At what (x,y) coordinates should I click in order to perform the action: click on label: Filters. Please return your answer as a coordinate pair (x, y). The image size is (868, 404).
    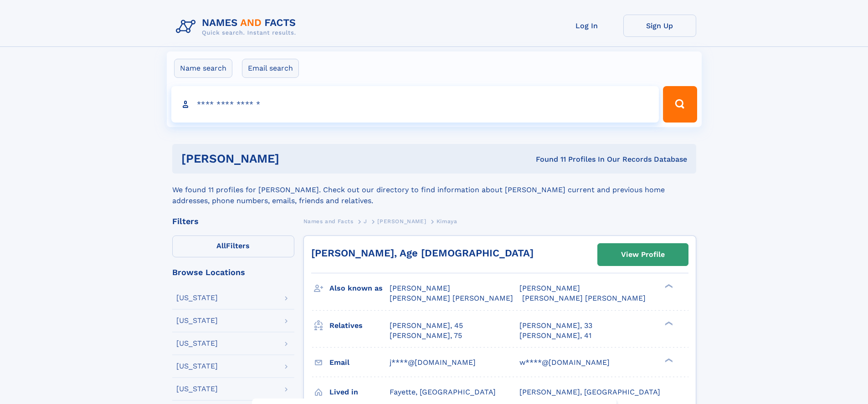
    Looking at the image, I should click on (233, 246).